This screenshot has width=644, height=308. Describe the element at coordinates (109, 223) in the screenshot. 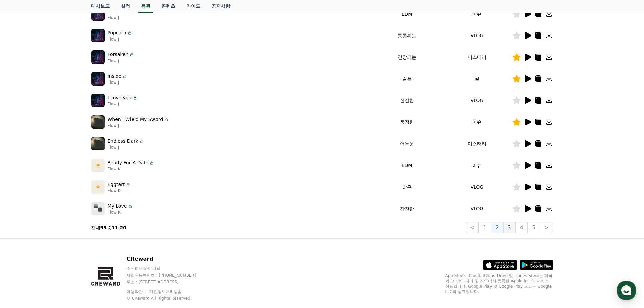

I see `a: 설정` at that location.